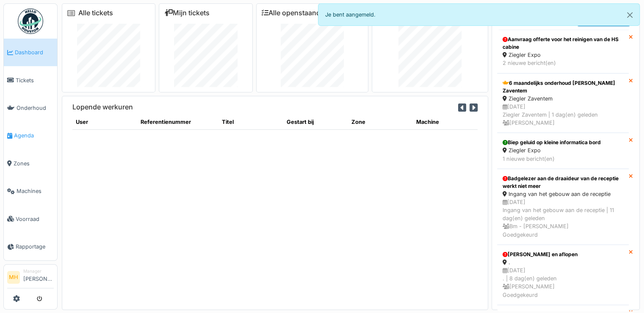  Describe the element at coordinates (563, 43) in the screenshot. I see `div: Aanvraag offerte voor het reinigen van de HS cabine` at that location.